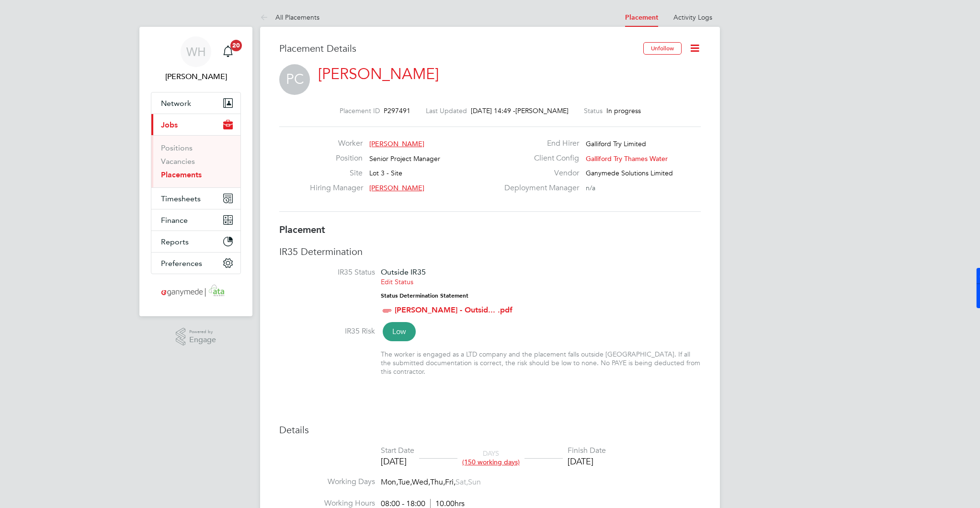  I want to click on label: IR35 Risk, so click(327, 332).